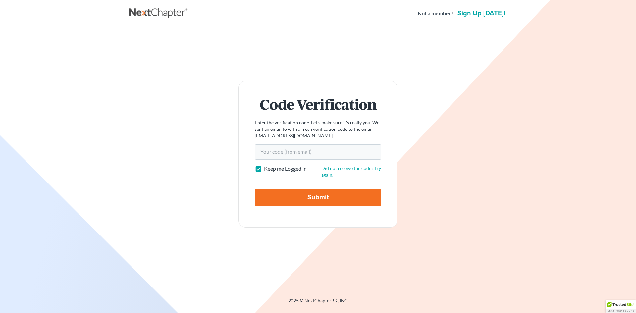 The height and width of the screenshot is (313, 636). Describe the element at coordinates (351, 171) in the screenshot. I see `a: Did not receive the code? Try again.` at that location.